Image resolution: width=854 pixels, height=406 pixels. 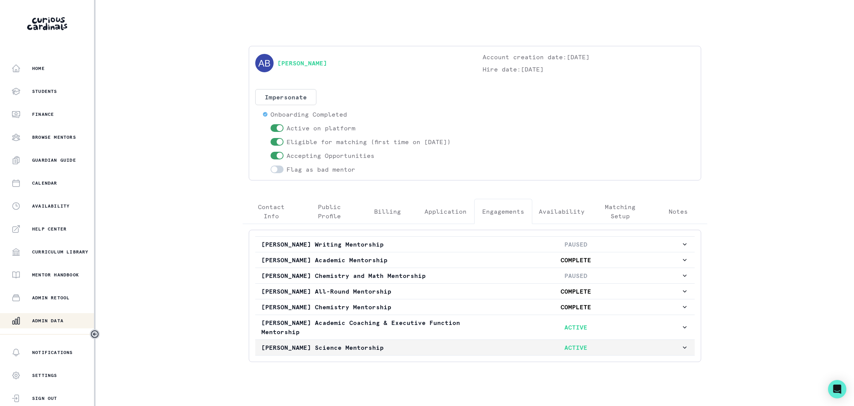 I want to click on p: Admin Data, so click(x=48, y=321).